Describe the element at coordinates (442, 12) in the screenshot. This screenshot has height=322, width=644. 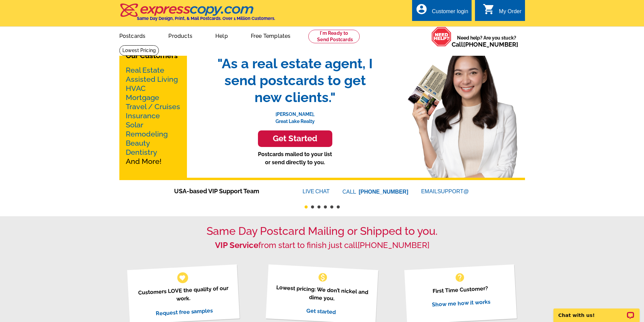
I see `a: account_circle Customer login` at that location.